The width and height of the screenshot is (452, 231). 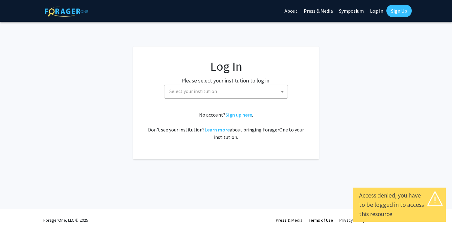 What do you see at coordinates (352, 220) in the screenshot?
I see `a: Privacy Policy` at bounding box center [352, 220].